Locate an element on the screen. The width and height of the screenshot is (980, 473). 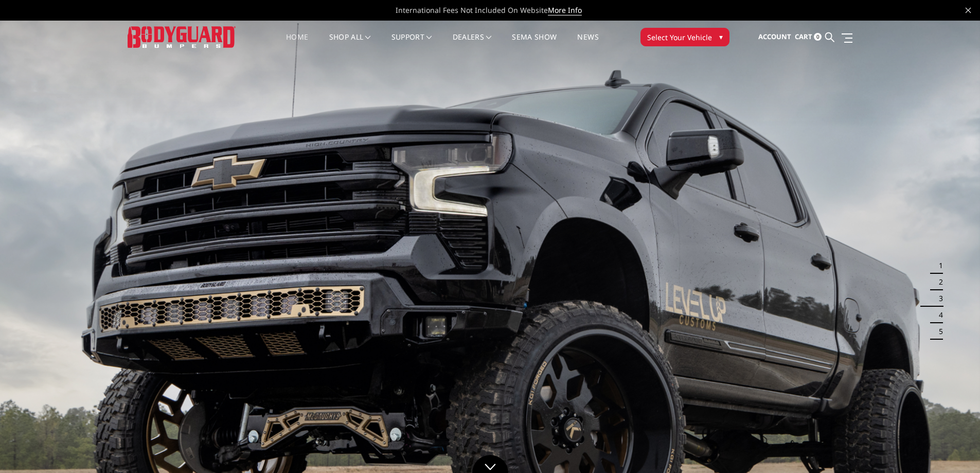
a: Support is located at coordinates (411, 43).